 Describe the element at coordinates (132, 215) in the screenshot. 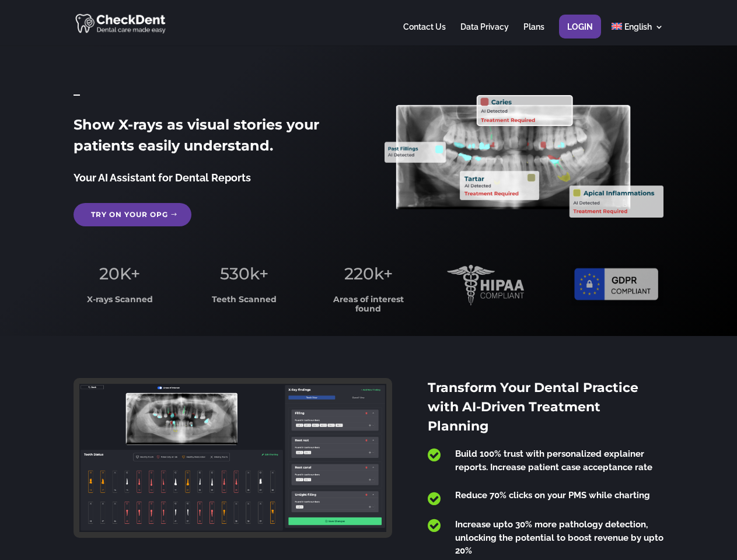

I see `a: Try on your OPG` at that location.